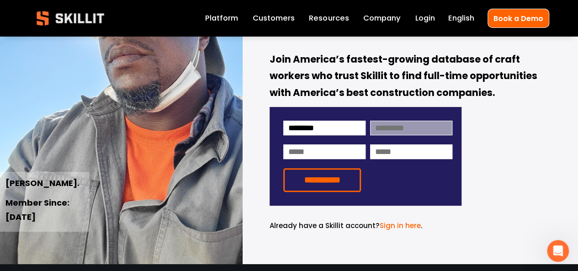 This screenshot has width=578, height=271. What do you see at coordinates (274, 18) in the screenshot?
I see `a: Customers` at bounding box center [274, 18].